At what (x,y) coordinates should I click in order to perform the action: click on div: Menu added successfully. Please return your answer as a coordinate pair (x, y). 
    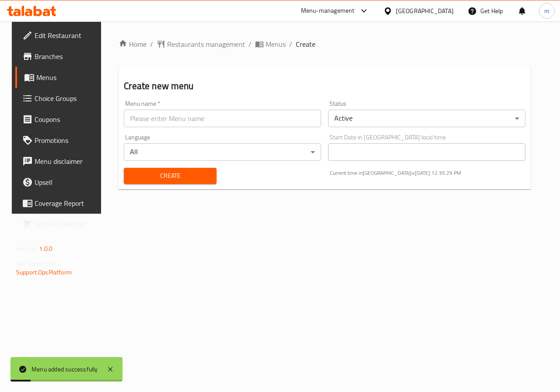
    Looking at the image, I should click on (65, 369).